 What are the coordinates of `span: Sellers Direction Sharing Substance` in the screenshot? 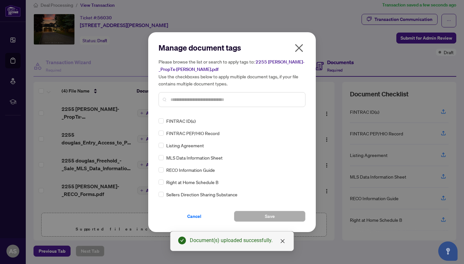 It's located at (202, 194).